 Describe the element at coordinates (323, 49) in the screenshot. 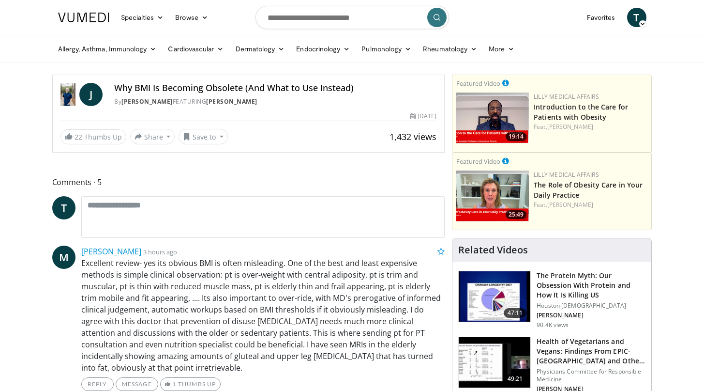

I see `a: Endocrinology` at that location.